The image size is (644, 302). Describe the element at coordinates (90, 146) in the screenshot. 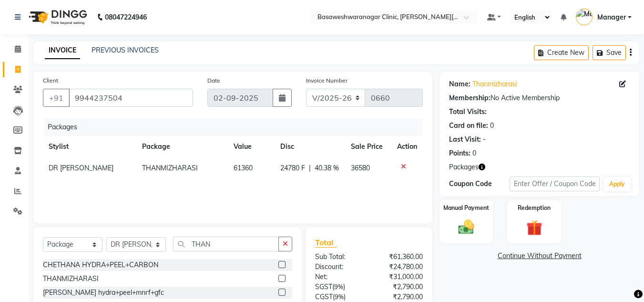

I see `th: Stylist` at that location.